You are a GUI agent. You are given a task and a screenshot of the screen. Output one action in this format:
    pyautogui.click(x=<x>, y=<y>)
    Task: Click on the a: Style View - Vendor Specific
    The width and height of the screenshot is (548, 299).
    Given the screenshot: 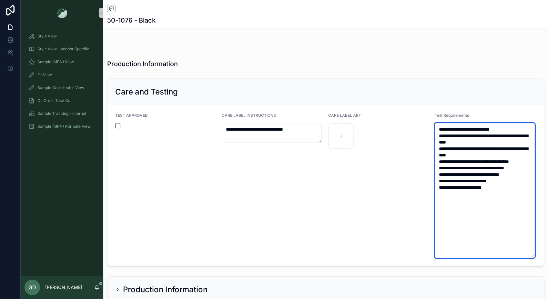 What is the action you would take?
    pyautogui.click(x=62, y=49)
    